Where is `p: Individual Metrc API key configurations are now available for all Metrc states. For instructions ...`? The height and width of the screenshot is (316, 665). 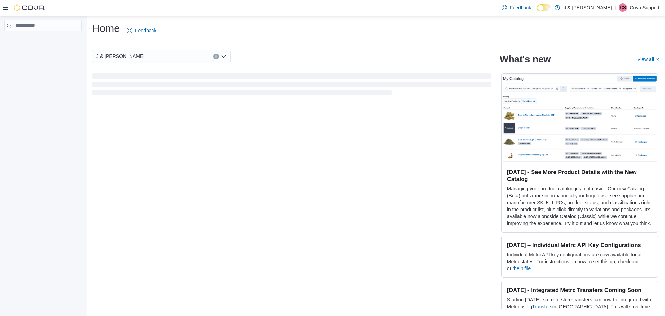
p: Individual Metrc API key configurations are now available for all Metrc states. For instructions ... is located at coordinates (579, 261).